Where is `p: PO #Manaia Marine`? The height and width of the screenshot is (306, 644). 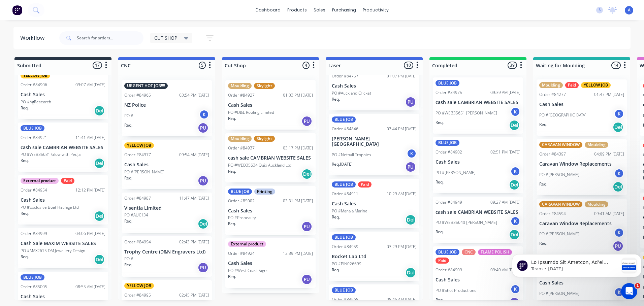
p: PO #Manaia Marine is located at coordinates (350, 211).